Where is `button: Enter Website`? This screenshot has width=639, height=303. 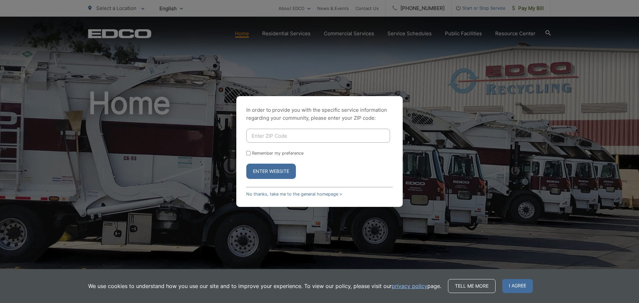
button: Enter Website is located at coordinates (271, 171).